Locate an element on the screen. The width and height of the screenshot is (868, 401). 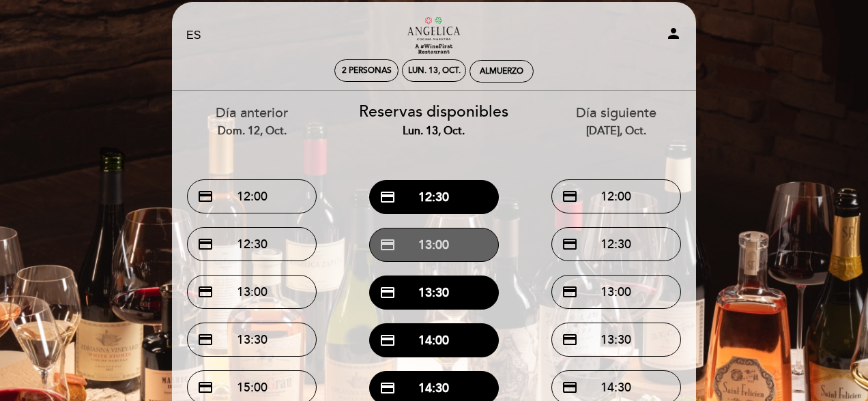
div: Almuerzo is located at coordinates (501, 71).